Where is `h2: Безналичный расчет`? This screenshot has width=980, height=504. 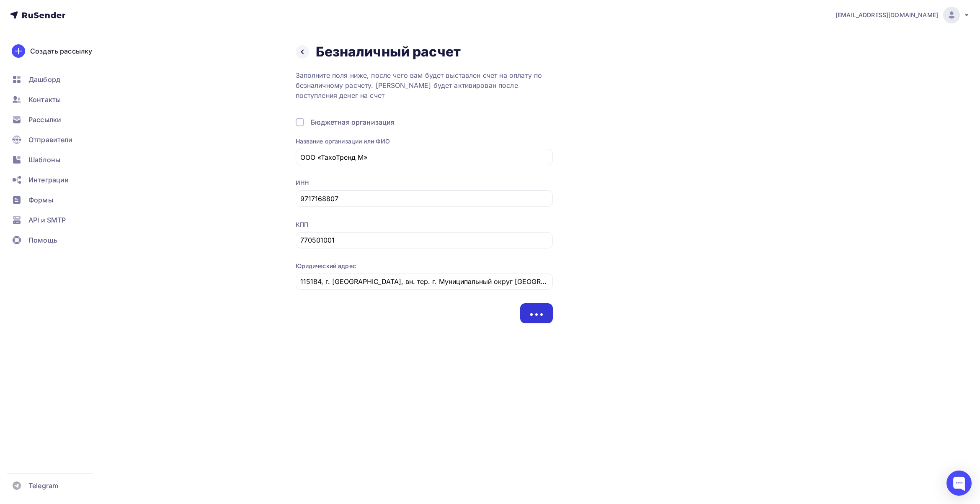
h2: Безналичный расчет is located at coordinates (388, 52).